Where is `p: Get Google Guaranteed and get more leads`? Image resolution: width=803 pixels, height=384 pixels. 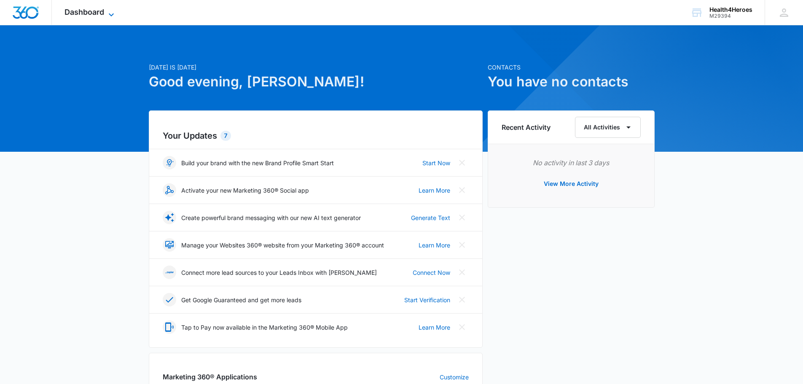 p: Get Google Guaranteed and get more leads is located at coordinates (241, 300).